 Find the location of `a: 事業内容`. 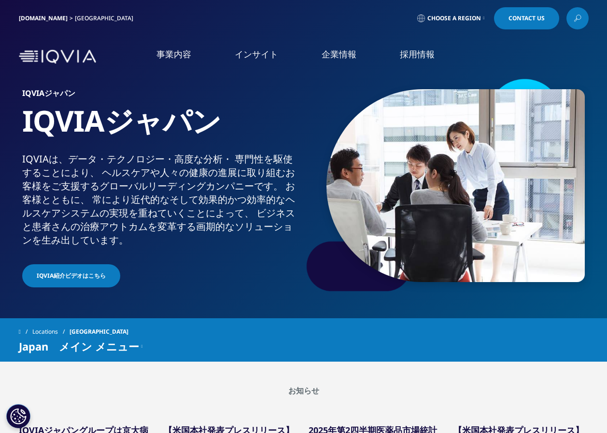

a: 事業内容 is located at coordinates (174, 54).